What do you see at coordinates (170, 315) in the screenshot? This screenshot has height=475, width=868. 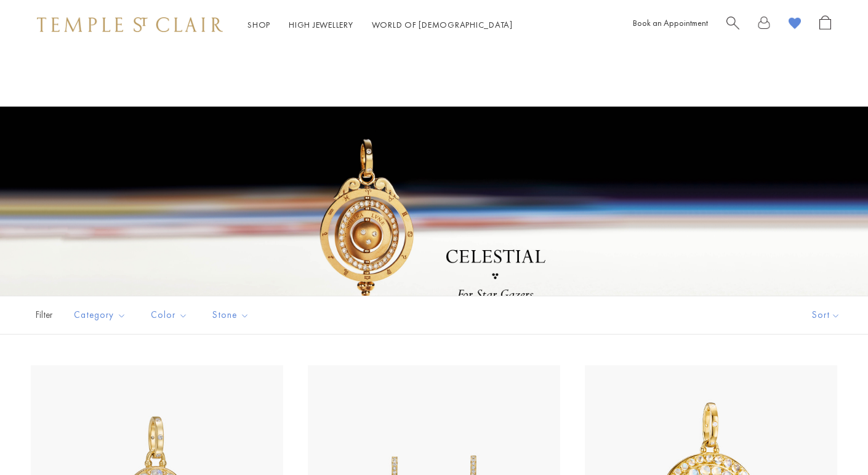 I see `button: Color` at bounding box center [170, 315].